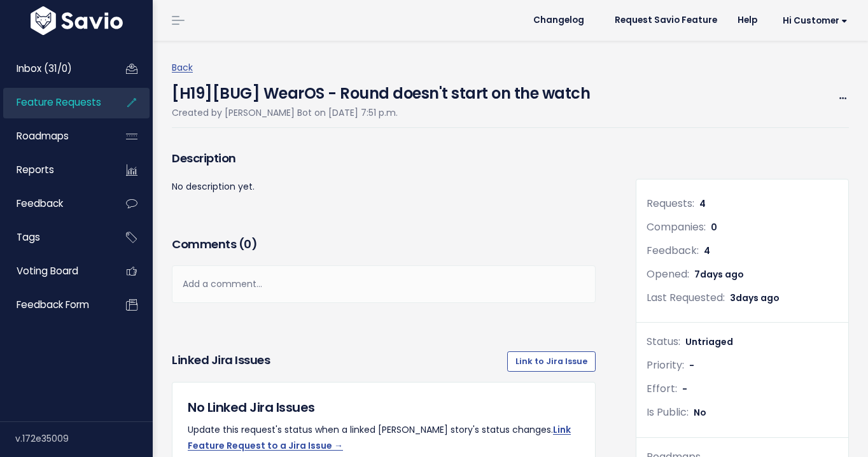  What do you see at coordinates (39, 203) in the screenshot?
I see `span: Feedback` at bounding box center [39, 203].